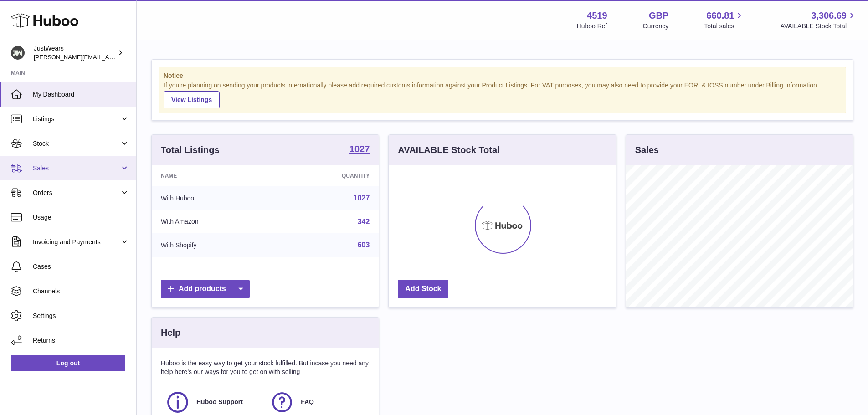  I want to click on span: Cases, so click(81, 266).